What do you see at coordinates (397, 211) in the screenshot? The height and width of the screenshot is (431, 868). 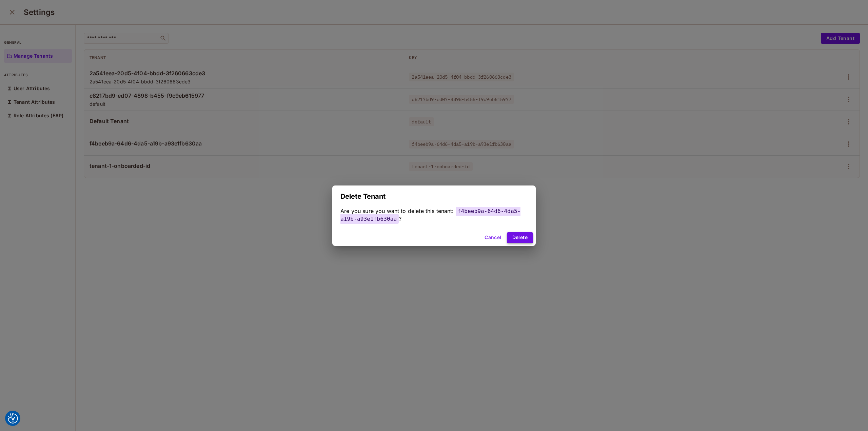 I see `span: Are you sure you want to delete this tenant:` at bounding box center [397, 211].